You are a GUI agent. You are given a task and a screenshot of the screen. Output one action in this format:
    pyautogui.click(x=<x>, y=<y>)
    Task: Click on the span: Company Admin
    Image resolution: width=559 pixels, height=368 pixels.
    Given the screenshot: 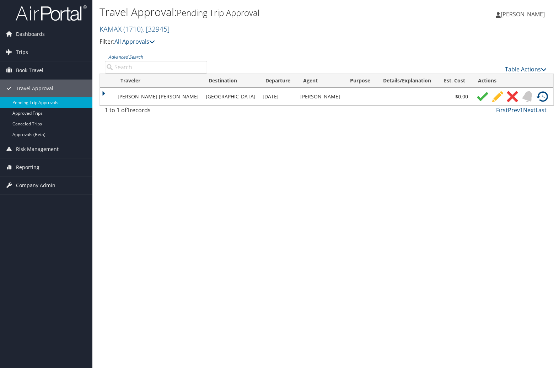 What is the action you would take?
    pyautogui.click(x=36, y=186)
    